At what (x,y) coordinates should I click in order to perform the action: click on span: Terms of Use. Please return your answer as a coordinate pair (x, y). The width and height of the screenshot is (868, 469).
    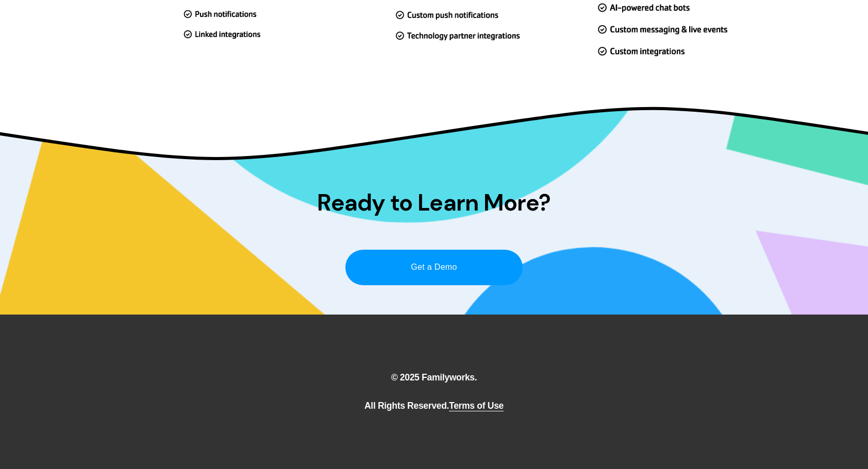
    Looking at the image, I should click on (476, 406).